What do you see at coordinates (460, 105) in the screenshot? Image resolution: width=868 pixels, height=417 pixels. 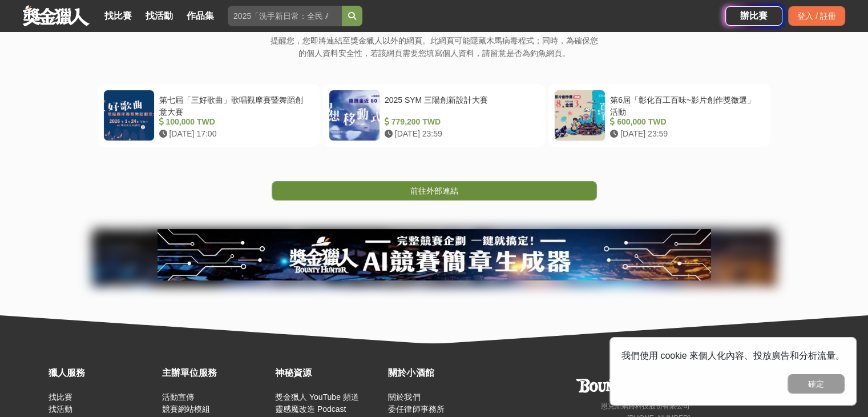 I see `div: 2025 SYM 三陽創新設計大賽` at bounding box center [460, 105].